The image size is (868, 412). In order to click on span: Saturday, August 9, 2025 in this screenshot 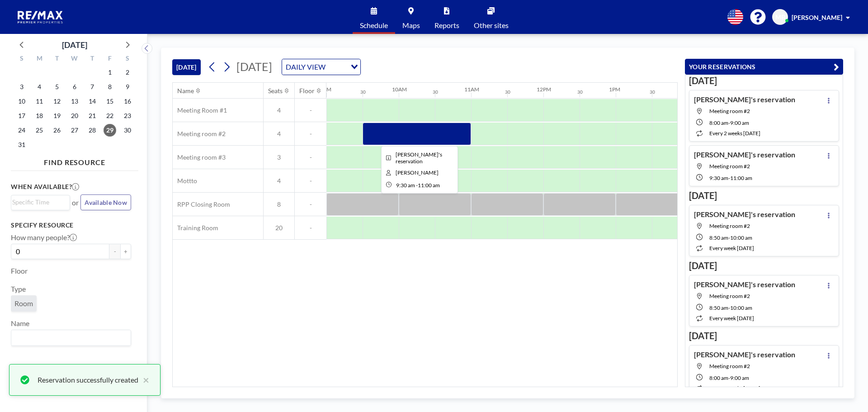, I will do `click(128, 87)`.